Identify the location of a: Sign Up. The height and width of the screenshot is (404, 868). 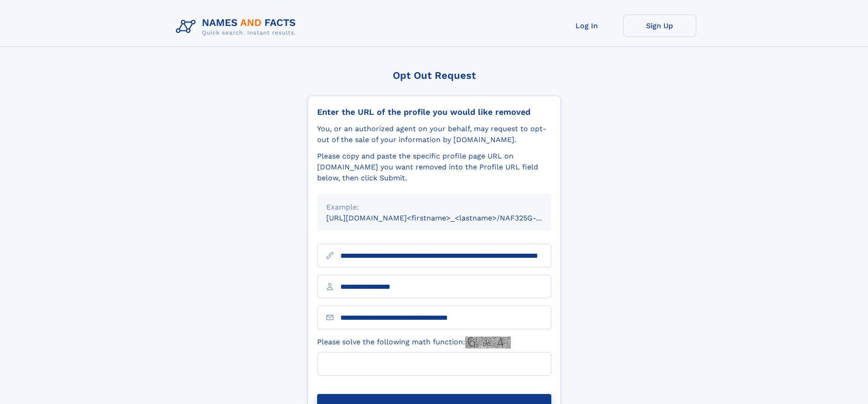
(660, 25).